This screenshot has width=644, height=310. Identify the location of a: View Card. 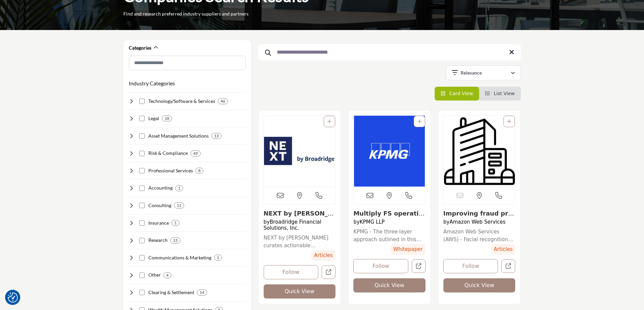
(457, 93).